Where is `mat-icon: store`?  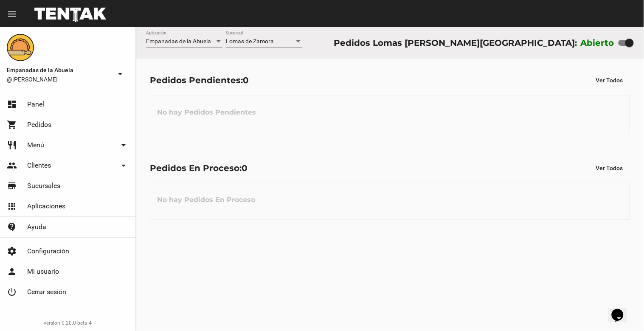
mat-icon: store is located at coordinates (12, 186).